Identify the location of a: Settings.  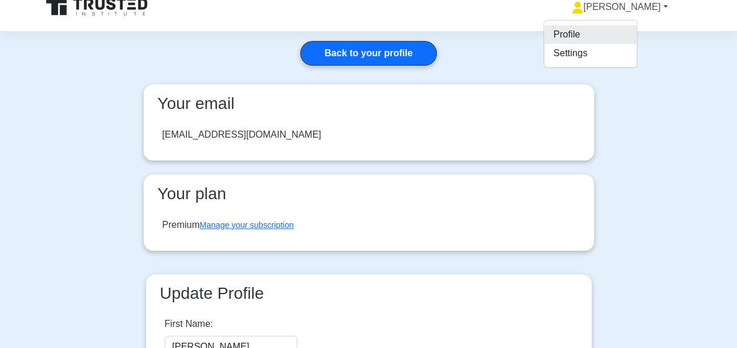
(590, 53).